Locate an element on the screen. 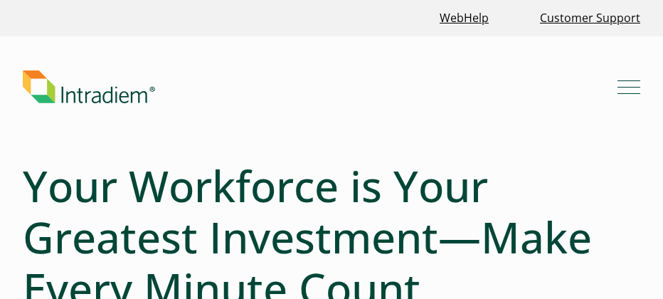 The image size is (663, 299). a: Customer Support is located at coordinates (590, 18).